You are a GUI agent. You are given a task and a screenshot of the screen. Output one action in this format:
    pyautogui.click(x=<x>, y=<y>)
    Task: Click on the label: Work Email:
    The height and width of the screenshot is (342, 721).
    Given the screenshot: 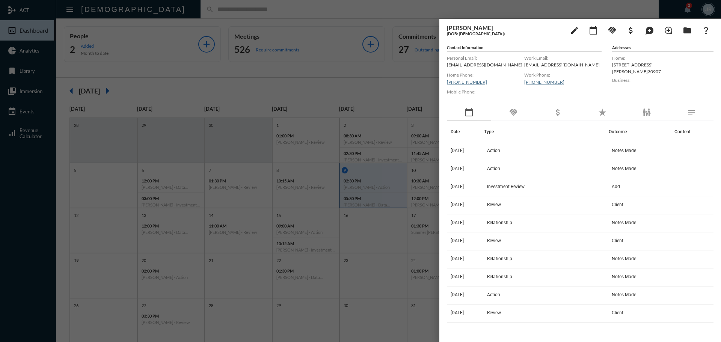 What is the action you would take?
    pyautogui.click(x=563, y=58)
    